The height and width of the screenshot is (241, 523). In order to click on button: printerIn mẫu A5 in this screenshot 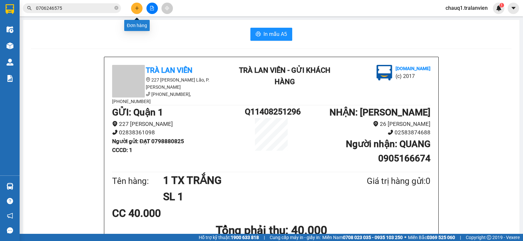, I will do `click(271, 34)`.